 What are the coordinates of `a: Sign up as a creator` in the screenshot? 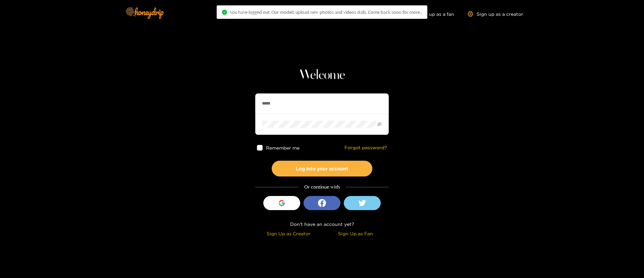 It's located at (495, 14).